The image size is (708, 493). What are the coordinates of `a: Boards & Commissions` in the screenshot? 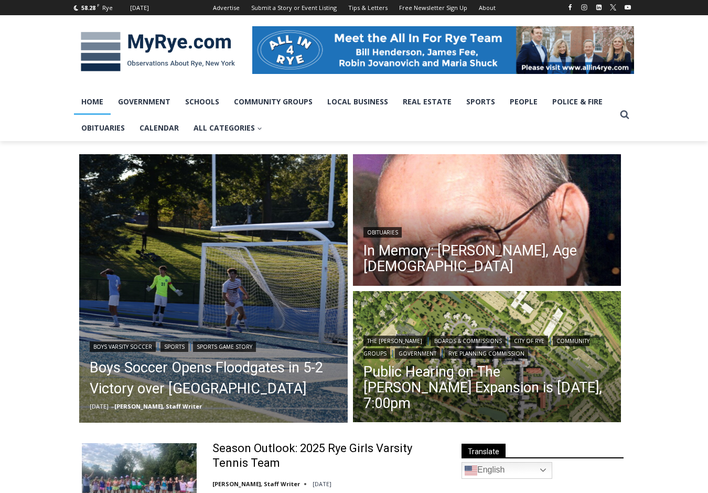 It's located at (468, 341).